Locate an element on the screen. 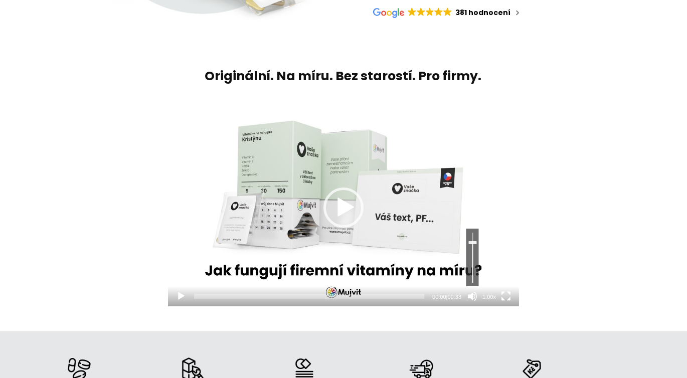  button: Celá obrazovka is located at coordinates (506, 296).